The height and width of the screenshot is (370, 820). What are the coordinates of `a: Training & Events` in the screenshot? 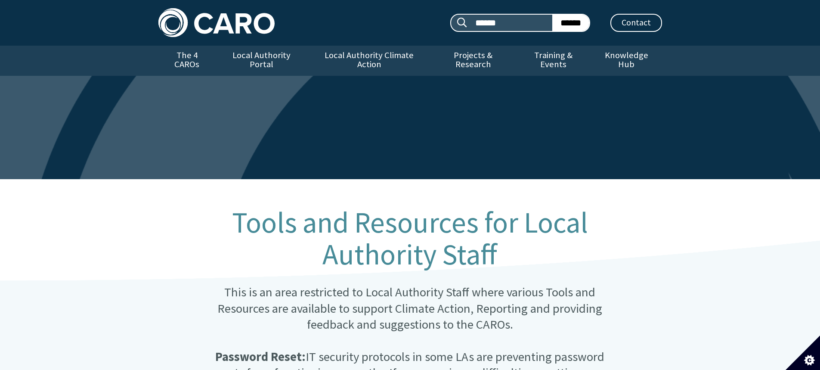 It's located at (553, 61).